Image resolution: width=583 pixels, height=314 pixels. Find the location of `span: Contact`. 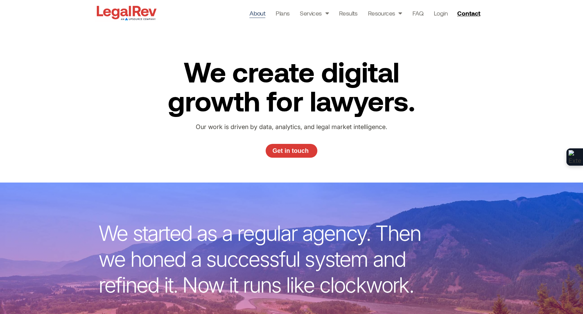

span: Contact is located at coordinates (469, 13).